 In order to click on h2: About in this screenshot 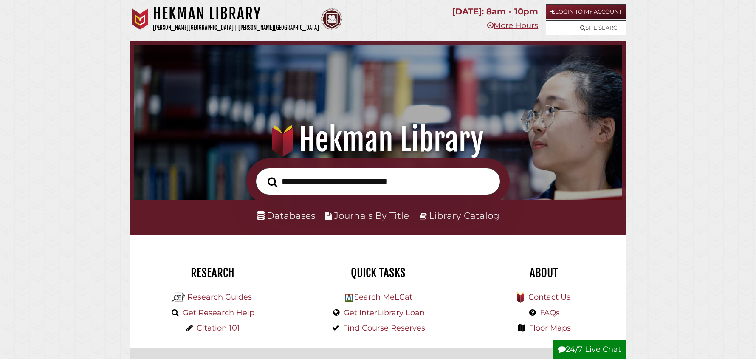, I will do `click(543, 273)`.